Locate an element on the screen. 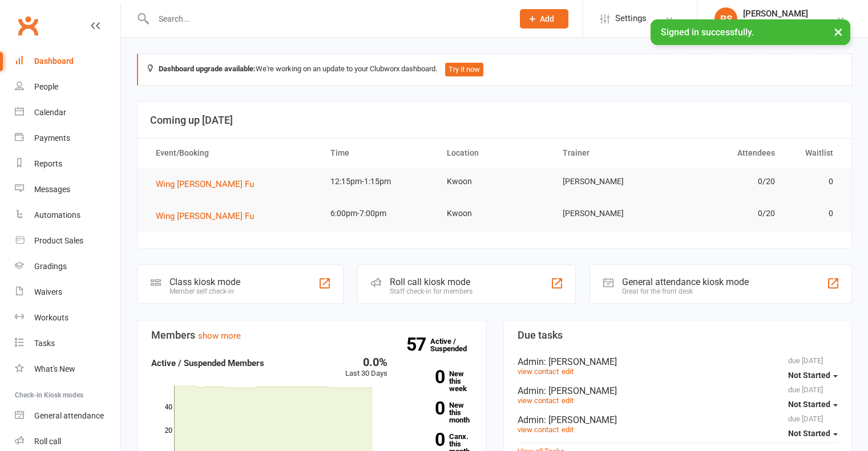 Image resolution: width=868 pixels, height=451 pixels. div: Roll call kiosk mode is located at coordinates (431, 282).